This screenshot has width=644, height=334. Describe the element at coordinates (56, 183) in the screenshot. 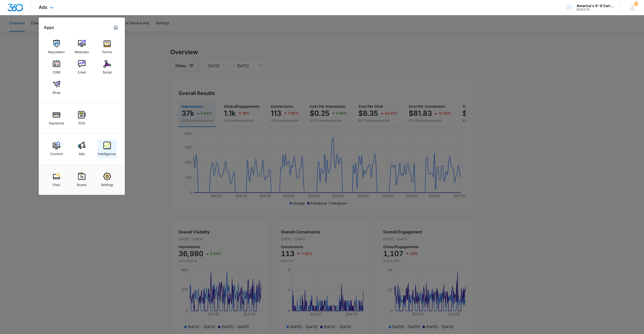

I see `div: Files` at that location.